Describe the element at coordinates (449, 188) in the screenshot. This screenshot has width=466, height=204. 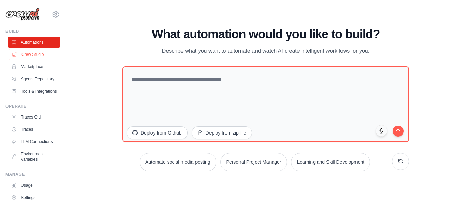
I see `div: Chat Widget` at that location.